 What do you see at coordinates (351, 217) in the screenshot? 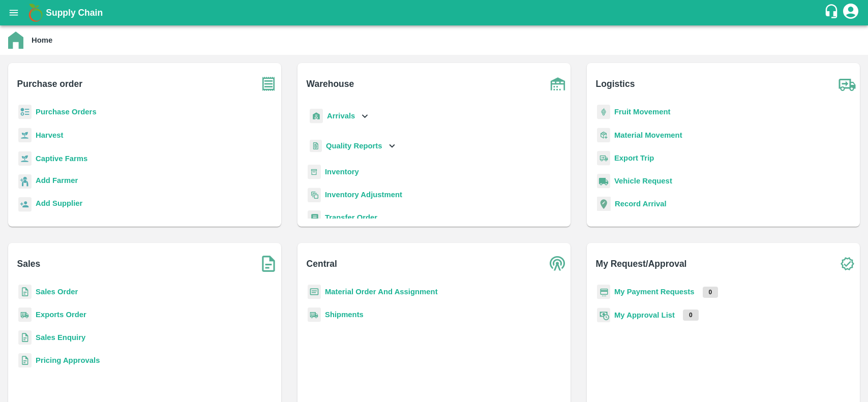
I see `a: Transfer Order` at bounding box center [351, 217].